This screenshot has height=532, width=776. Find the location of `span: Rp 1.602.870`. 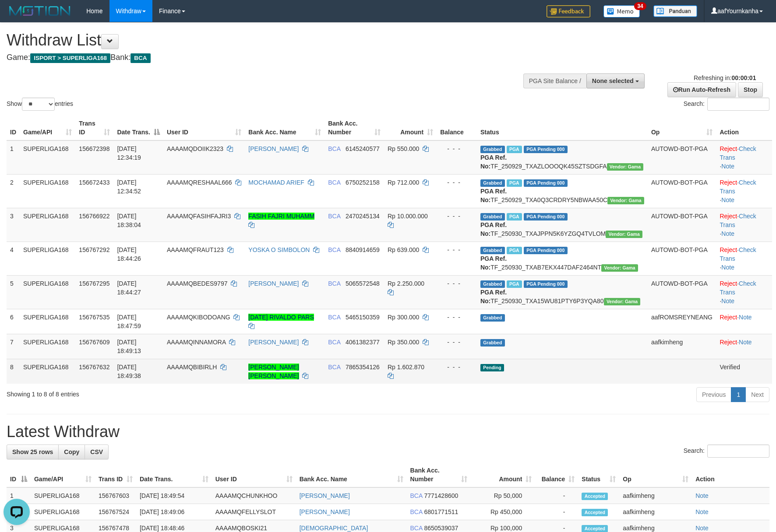

span: Rp 1.602.870 is located at coordinates (406, 367).